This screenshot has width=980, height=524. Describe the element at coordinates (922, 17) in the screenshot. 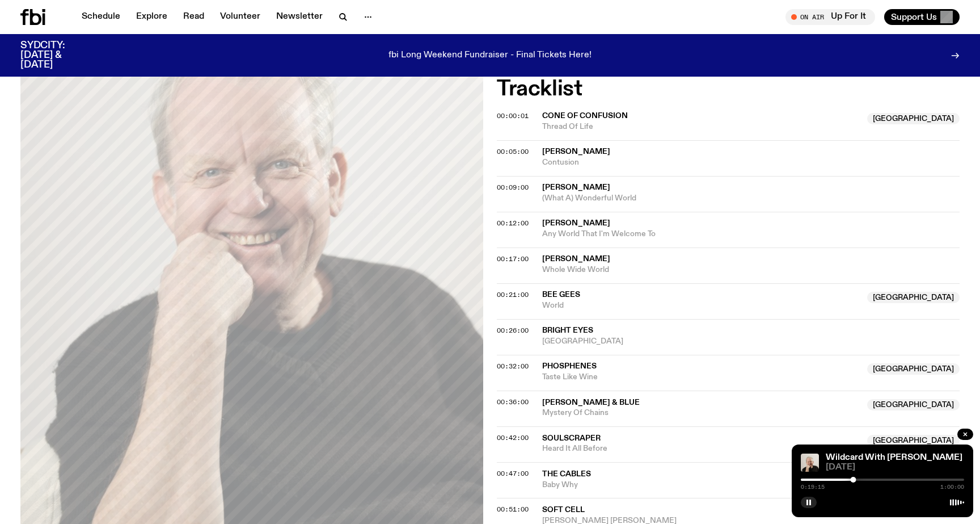

I see `button: Support Us` at that location.